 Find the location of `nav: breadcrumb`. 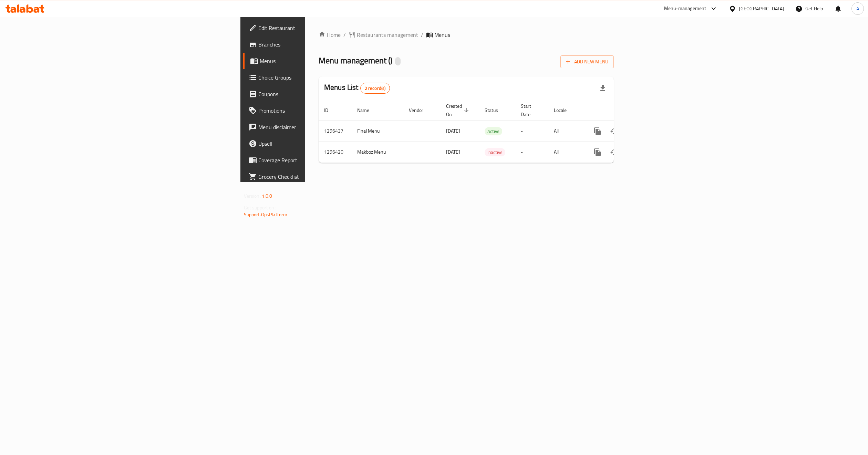

nav: breadcrumb is located at coordinates (466, 35).